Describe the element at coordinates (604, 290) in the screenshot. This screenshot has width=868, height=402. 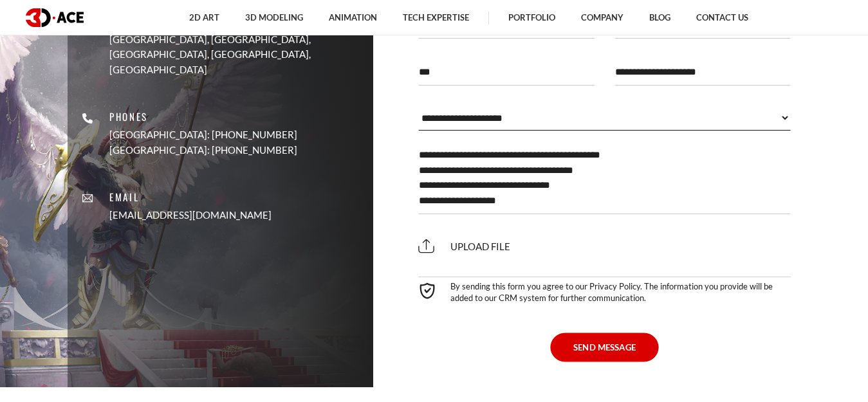
I see `div: By sending this form you agree to our Privacy Policy. The information you provide will be added t...` at that location.